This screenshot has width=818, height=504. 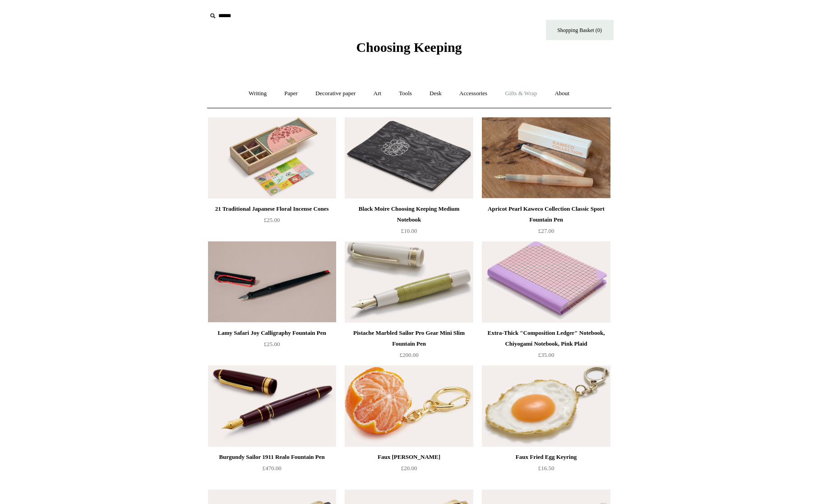 I want to click on img: Faux Fried Egg Keyring, so click(x=546, y=406).